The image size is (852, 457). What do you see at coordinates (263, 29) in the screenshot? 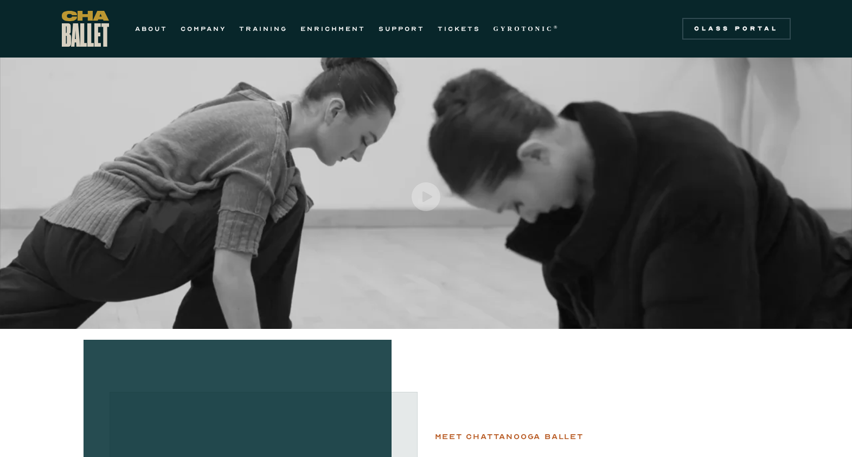
I see `a: TRAINING` at bounding box center [263, 29].